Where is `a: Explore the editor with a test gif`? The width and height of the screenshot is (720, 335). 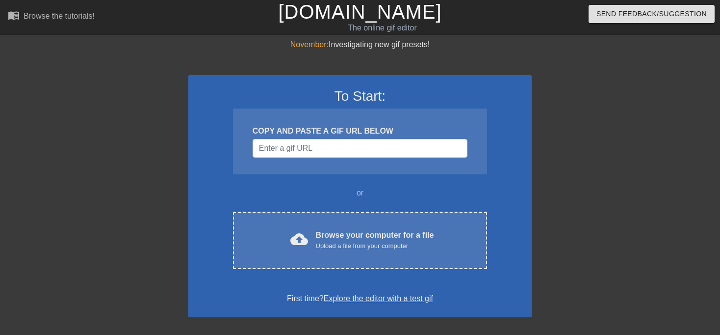 a: Explore the editor with a test gif is located at coordinates (378, 298).